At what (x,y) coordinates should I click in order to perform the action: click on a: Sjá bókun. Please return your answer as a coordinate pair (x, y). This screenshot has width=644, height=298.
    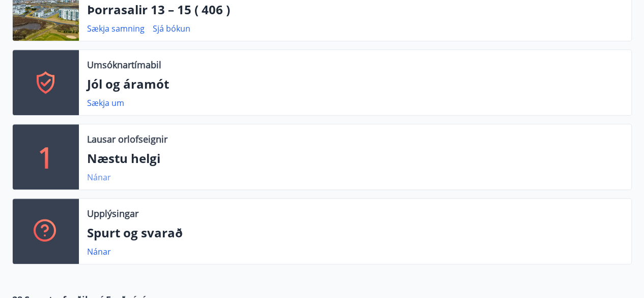
    Looking at the image, I should click on (172, 29).